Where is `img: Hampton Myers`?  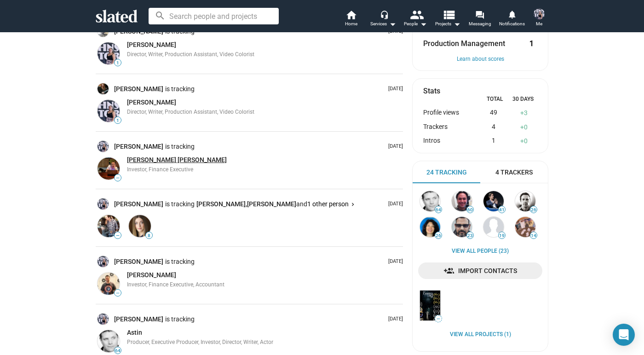 img: Hampton Myers is located at coordinates (109, 169).